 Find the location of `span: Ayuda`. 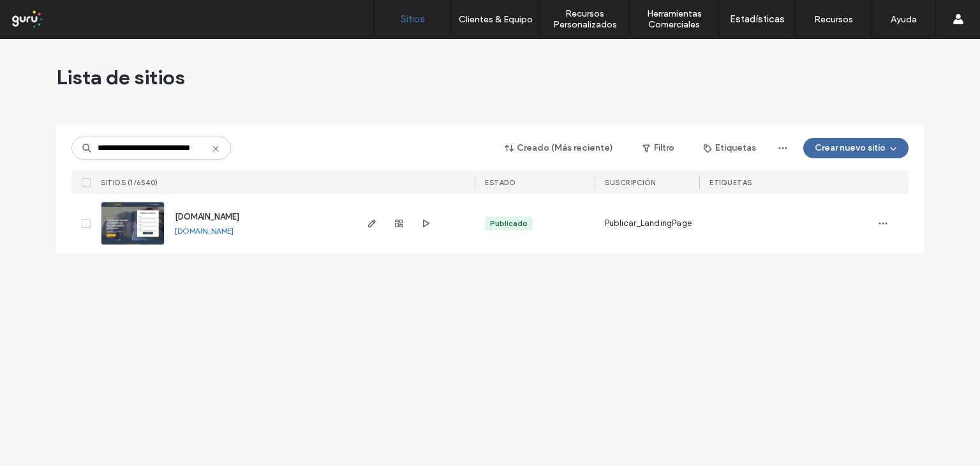

span: Ayuda is located at coordinates (44, 15).